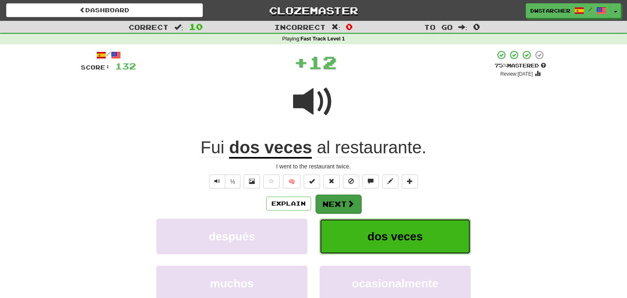 The height and width of the screenshot is (298, 627). I want to click on span: Incorrect, so click(300, 27).